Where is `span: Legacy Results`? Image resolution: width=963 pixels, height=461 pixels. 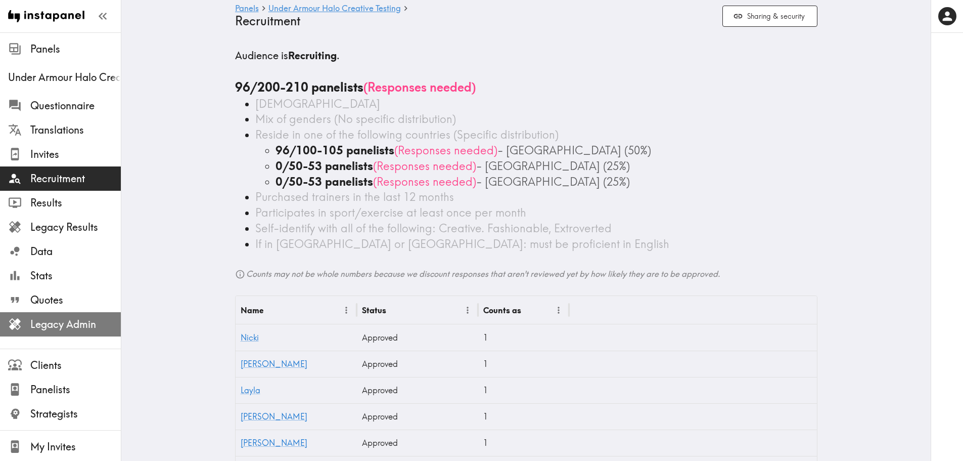 span: Legacy Results is located at coordinates (75, 227).